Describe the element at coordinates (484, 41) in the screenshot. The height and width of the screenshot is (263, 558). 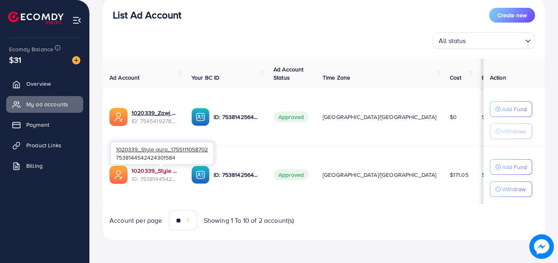
I see `div: Search for option` at that location.